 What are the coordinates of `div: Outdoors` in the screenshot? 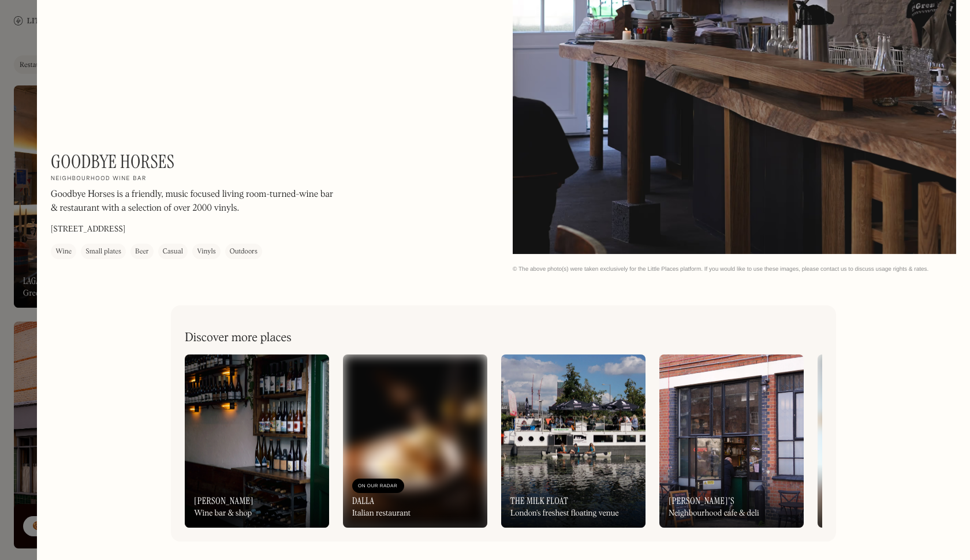 It's located at (244, 252).